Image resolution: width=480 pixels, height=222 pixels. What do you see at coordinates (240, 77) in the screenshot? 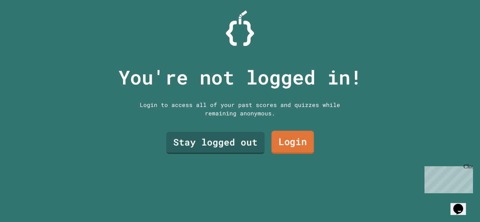
I see `p: You're not logged in!` at bounding box center [240, 77].